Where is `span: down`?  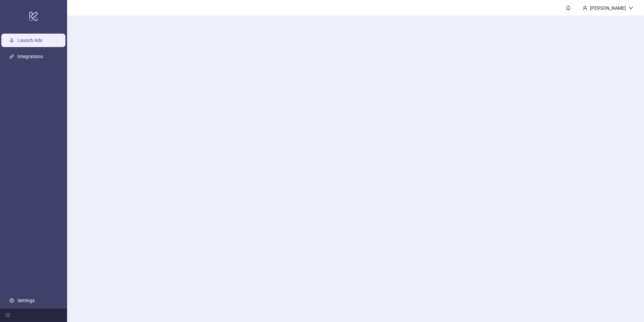
span: down is located at coordinates (631, 8).